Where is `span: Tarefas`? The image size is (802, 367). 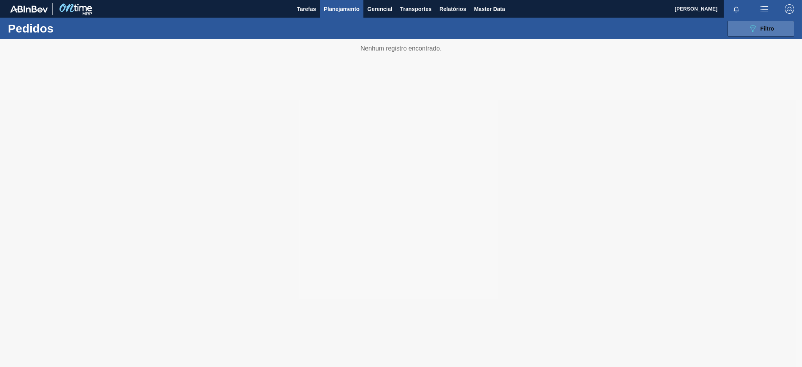
span: Tarefas is located at coordinates (306, 9).